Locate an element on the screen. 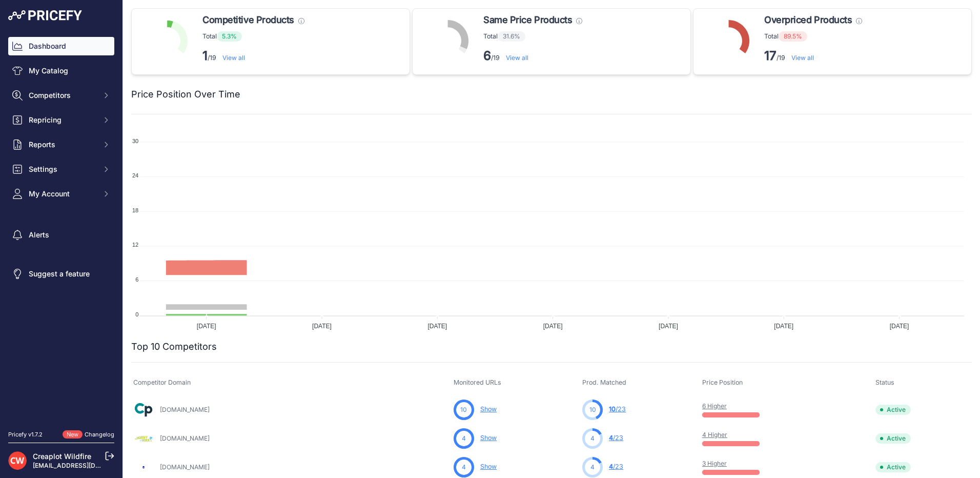 Image resolution: width=980 pixels, height=478 pixels. a: My Catalog is located at coordinates (61, 71).